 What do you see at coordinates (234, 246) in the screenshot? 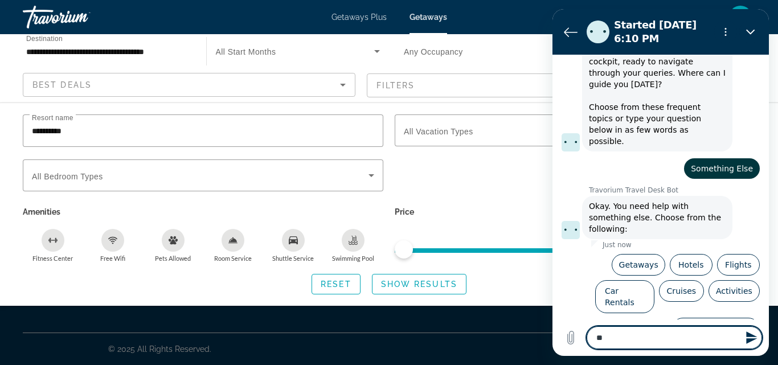
I see `button: Room Service` at bounding box center [234, 246].